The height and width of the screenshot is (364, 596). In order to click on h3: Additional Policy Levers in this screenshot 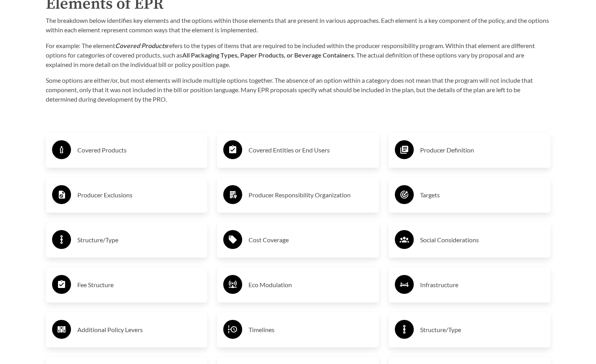, I will do `click(139, 330)`.